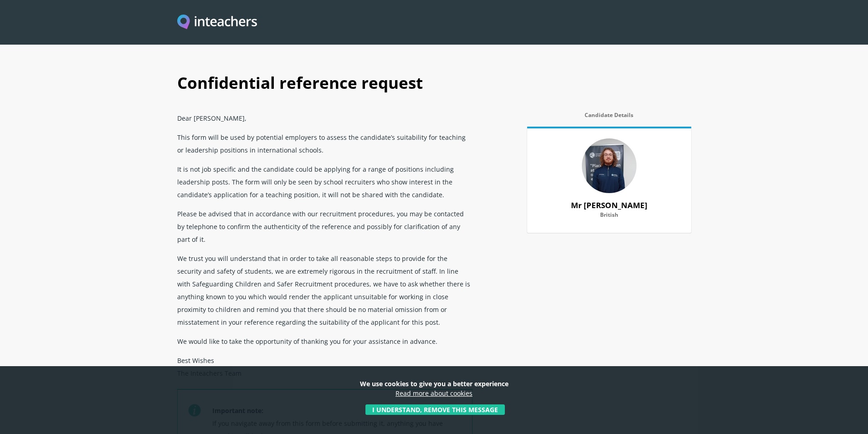 The image size is (868, 434). What do you see at coordinates (325, 182) in the screenshot?
I see `p: It is not job specific and the candidate could be applying for a range of positions including lea...` at bounding box center [325, 182].